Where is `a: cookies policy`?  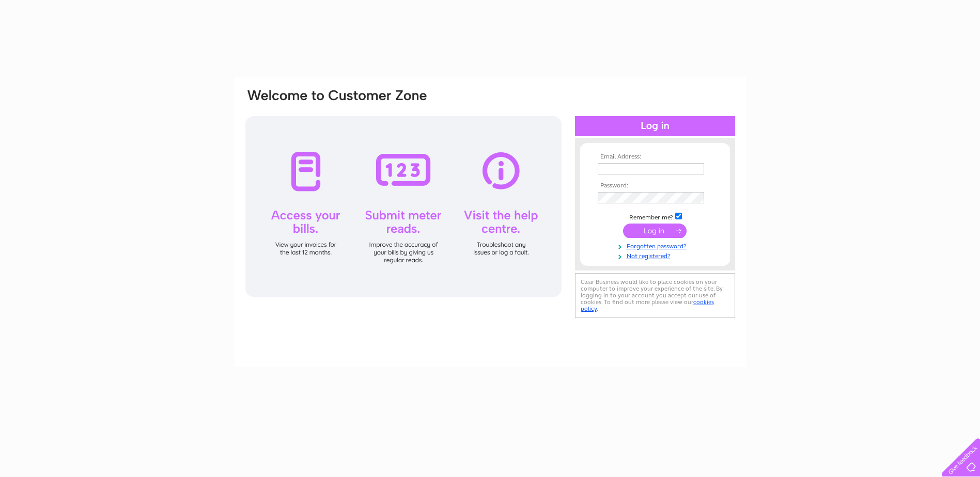 a: cookies policy is located at coordinates (648, 305).